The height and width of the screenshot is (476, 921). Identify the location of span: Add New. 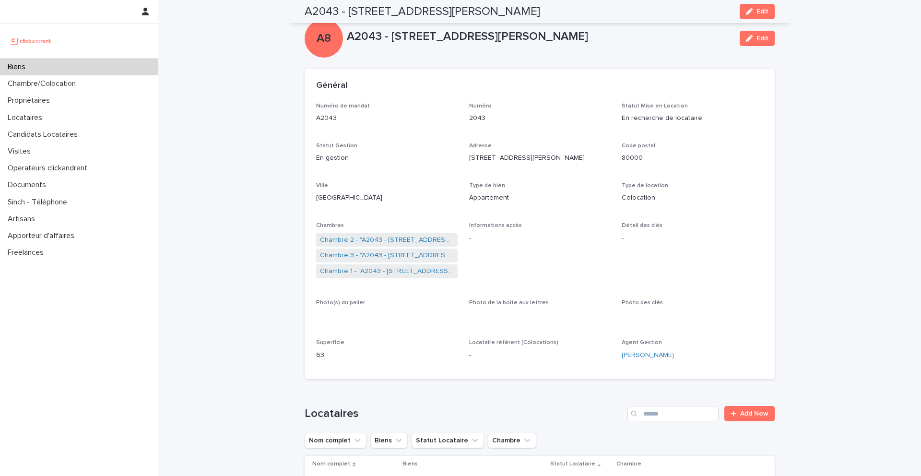
(754, 414).